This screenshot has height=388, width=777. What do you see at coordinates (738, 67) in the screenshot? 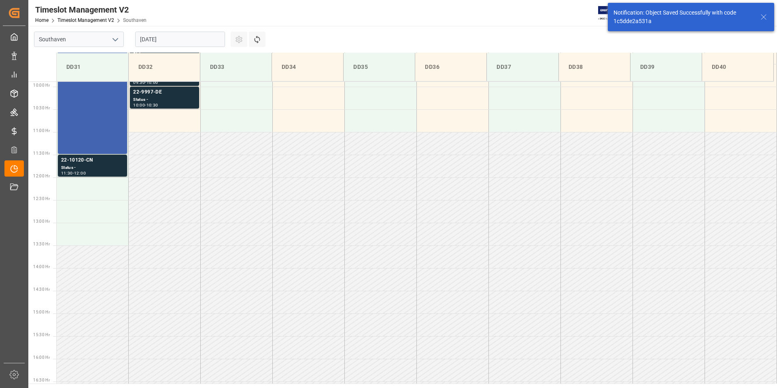
I see `div: DD40` at bounding box center [738, 67].